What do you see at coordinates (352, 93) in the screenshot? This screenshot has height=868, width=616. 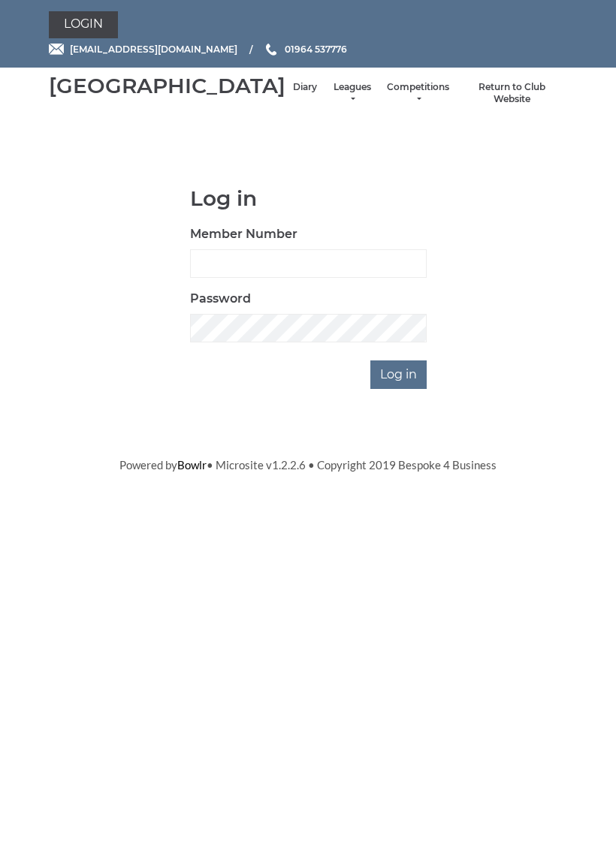 I see `a: Leagues` at bounding box center [352, 93].